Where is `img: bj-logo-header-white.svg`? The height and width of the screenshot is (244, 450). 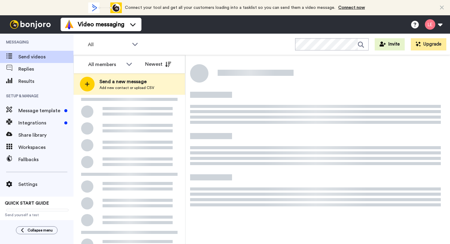
img: bj-logo-header-white.svg is located at coordinates (30, 24).